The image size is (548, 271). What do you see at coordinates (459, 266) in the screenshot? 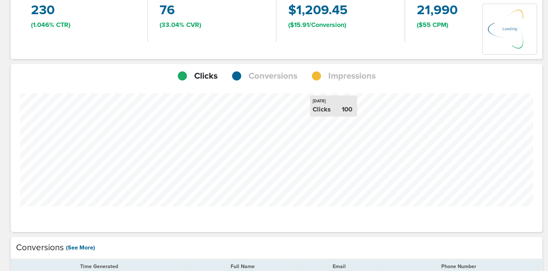
I see `span: Phone Number` at bounding box center [459, 266].